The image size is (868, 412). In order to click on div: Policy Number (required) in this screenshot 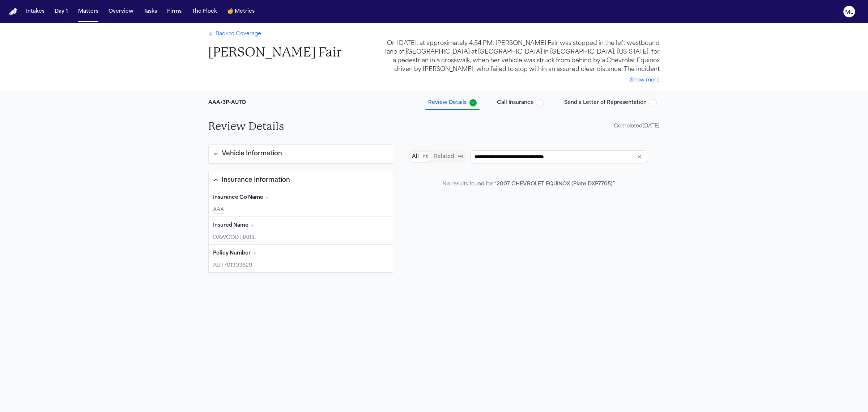, I will do `click(301, 258)`.